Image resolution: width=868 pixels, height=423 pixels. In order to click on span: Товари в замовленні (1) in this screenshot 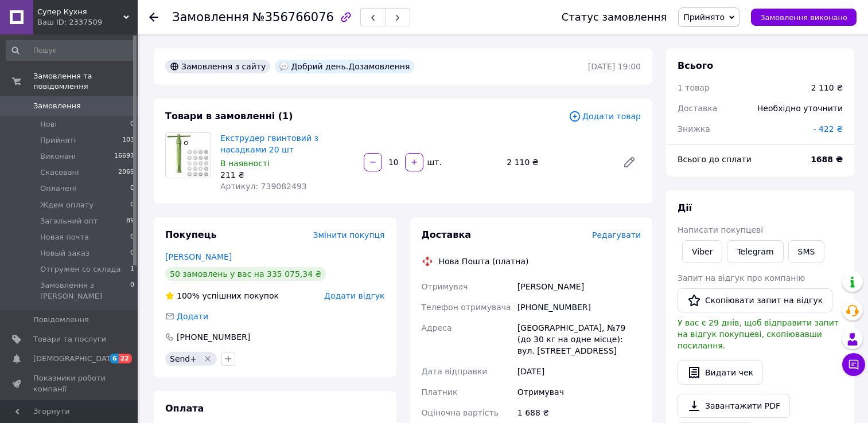, I will do `click(229, 116)`.